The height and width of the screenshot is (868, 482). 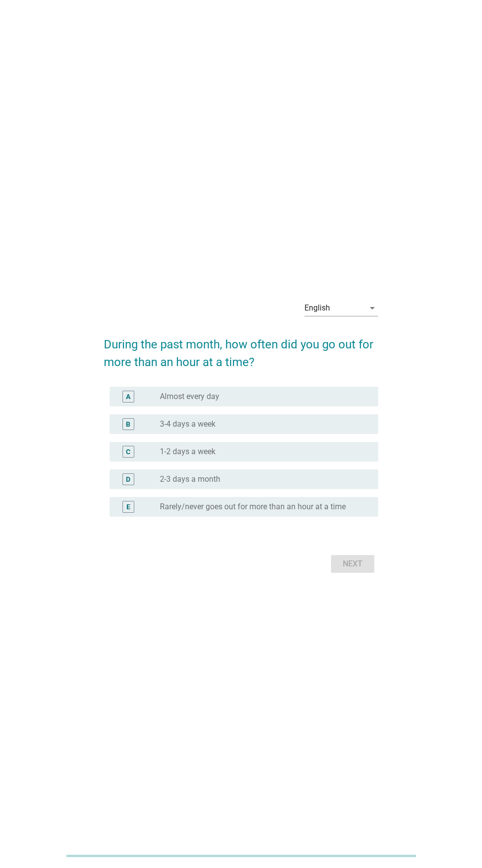 What do you see at coordinates (188, 452) in the screenshot?
I see `label: 1-2 days a week` at bounding box center [188, 452].